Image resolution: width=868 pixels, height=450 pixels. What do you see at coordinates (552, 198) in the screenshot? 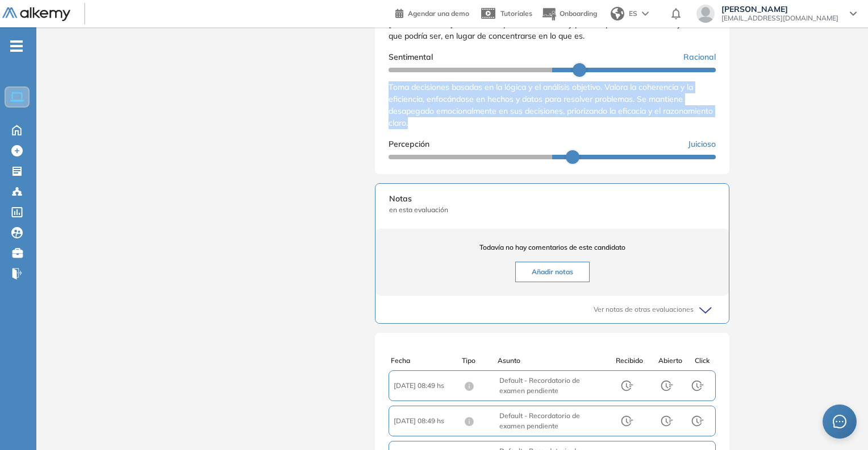
I see `span: Notas` at bounding box center [552, 198].